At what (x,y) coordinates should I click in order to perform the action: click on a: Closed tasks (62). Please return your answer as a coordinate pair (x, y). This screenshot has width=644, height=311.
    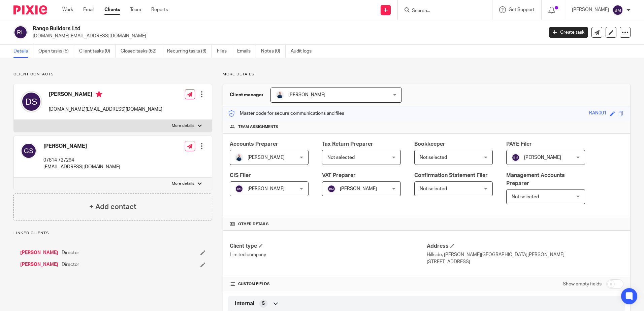
    Looking at the image, I should click on (141, 51).